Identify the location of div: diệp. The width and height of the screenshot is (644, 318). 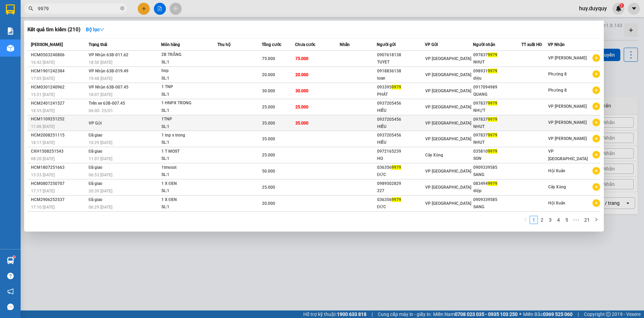
(496, 190).